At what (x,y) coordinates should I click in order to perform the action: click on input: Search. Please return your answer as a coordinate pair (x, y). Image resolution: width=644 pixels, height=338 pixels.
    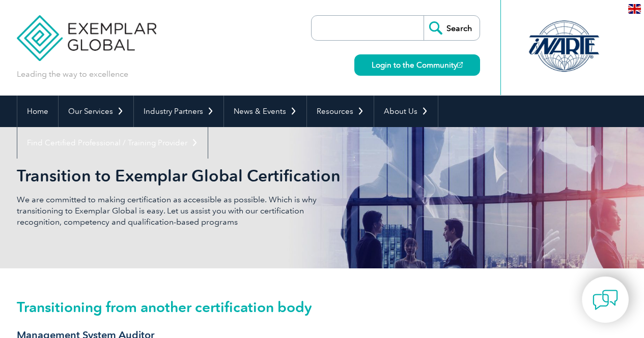
    Looking at the image, I should click on (452, 28).